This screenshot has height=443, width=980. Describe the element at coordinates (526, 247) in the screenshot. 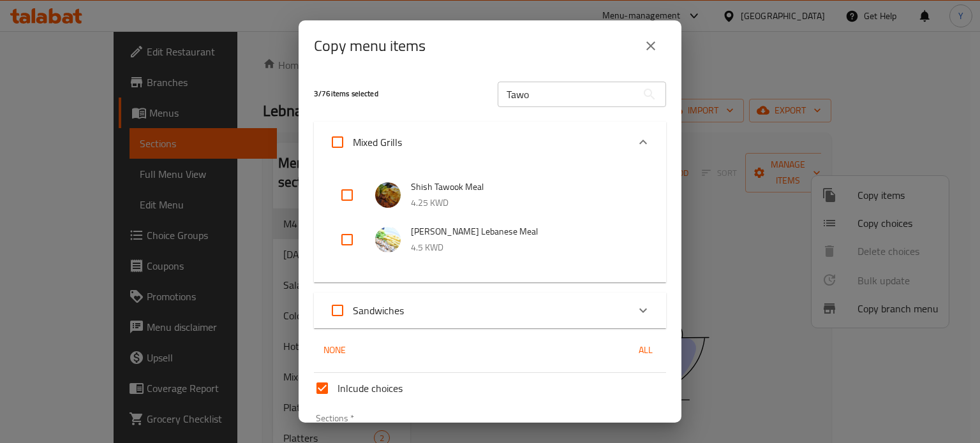

I see `p: 4.5 KWD` at that location.